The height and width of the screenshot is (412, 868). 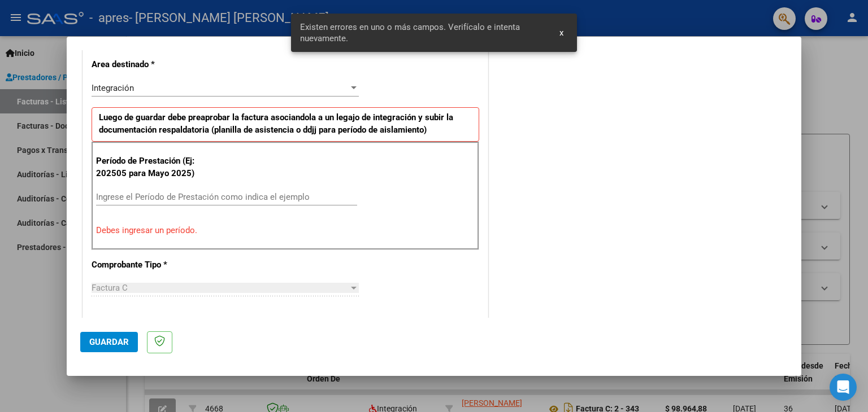 I want to click on p: Punto de Venta, so click(x=150, y=322).